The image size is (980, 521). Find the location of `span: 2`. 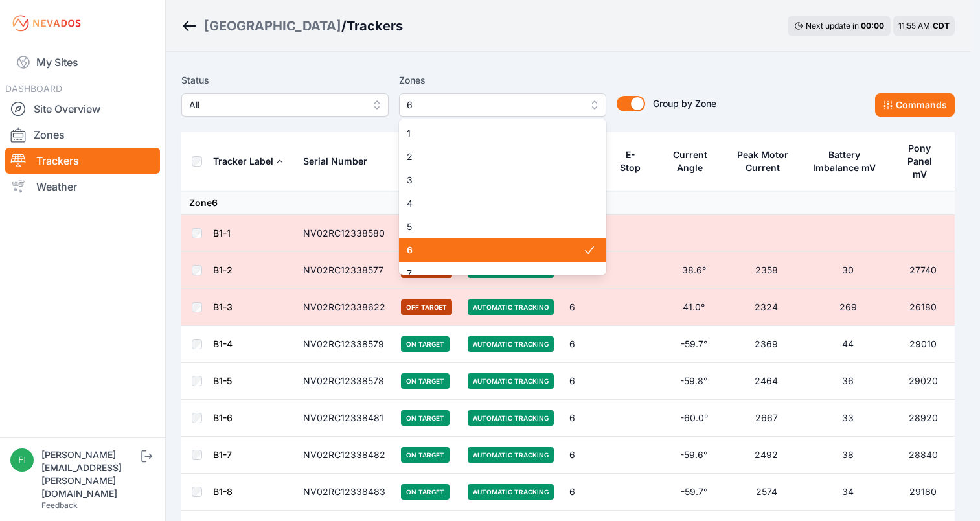

span: 2 is located at coordinates (495, 157).